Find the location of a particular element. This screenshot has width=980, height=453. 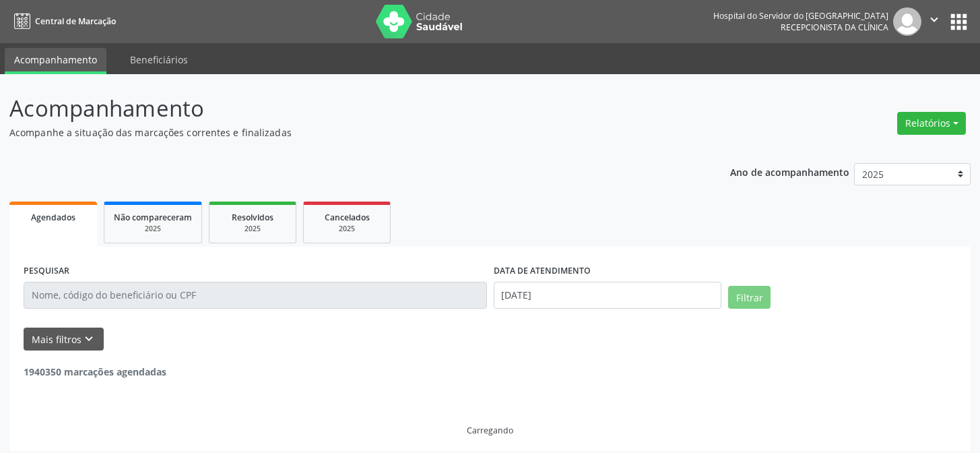

label: PESQUISAR is located at coordinates (47, 271).